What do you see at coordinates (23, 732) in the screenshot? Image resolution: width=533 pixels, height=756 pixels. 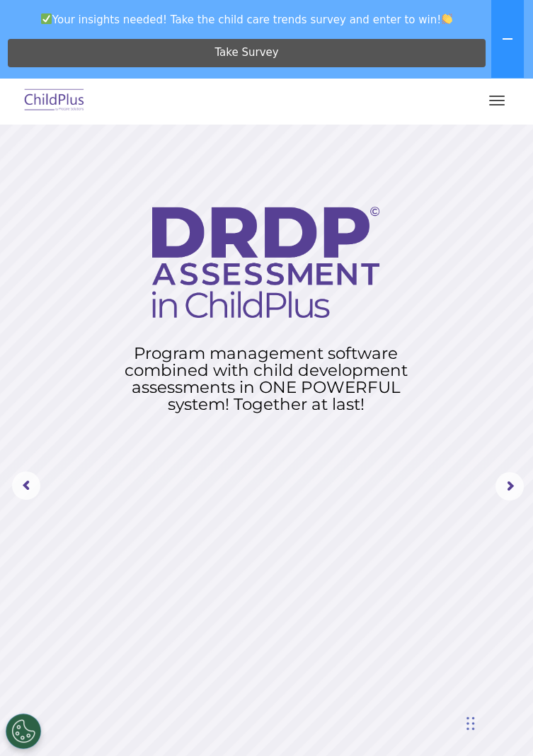 I see `button: Cookies Settings` at bounding box center [23, 732].